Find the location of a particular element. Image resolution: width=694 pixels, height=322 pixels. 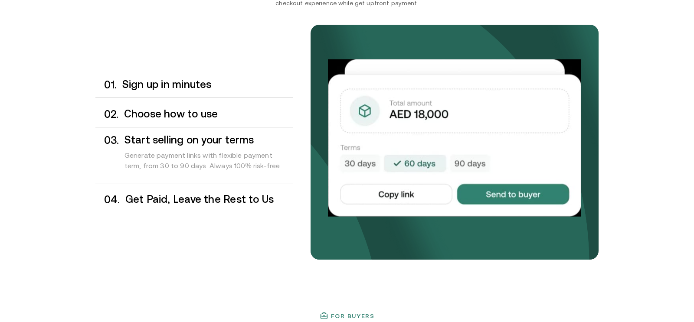

img: Your payments collected on time. is located at coordinates (455, 138).